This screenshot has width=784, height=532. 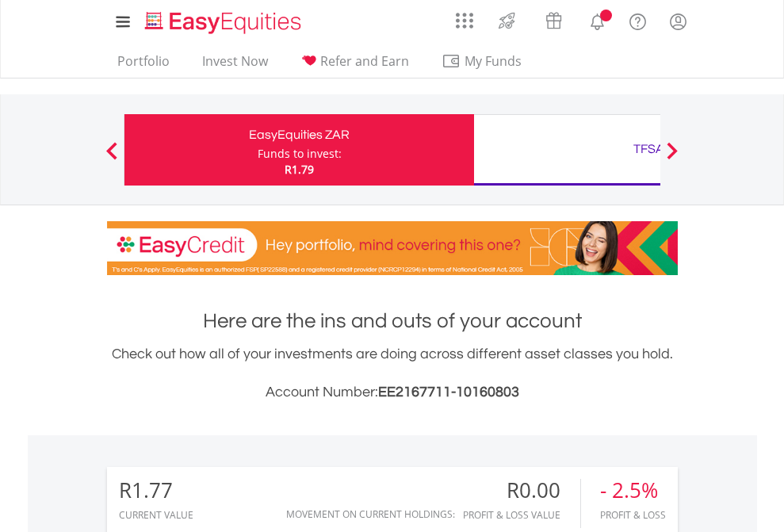 I want to click on a: My Profile, so click(x=678, y=22).